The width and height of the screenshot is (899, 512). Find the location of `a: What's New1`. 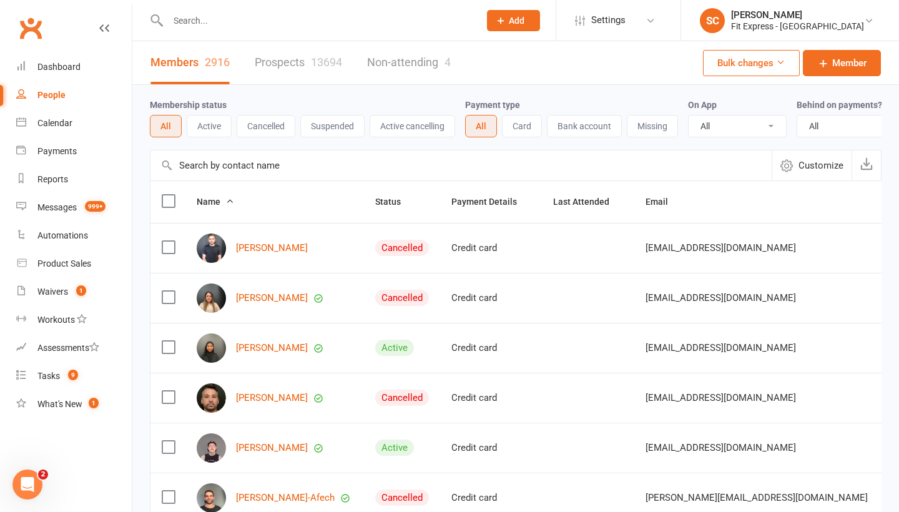

a: What's New1 is located at coordinates (74, 404).